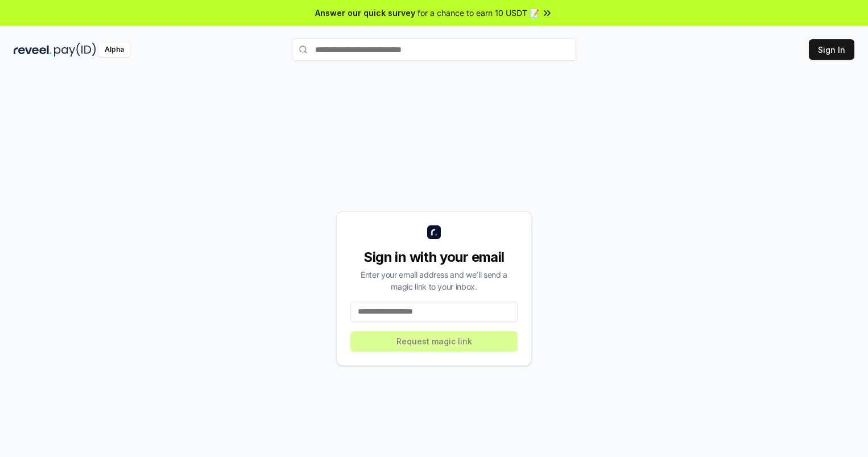  What do you see at coordinates (434, 257) in the screenshot?
I see `div: Sign in with your email` at bounding box center [434, 257].